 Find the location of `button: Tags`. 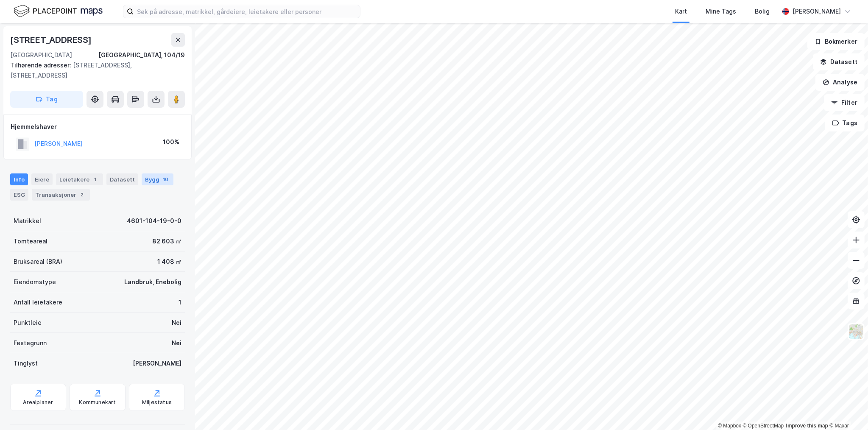

button: Tags is located at coordinates (845, 122).